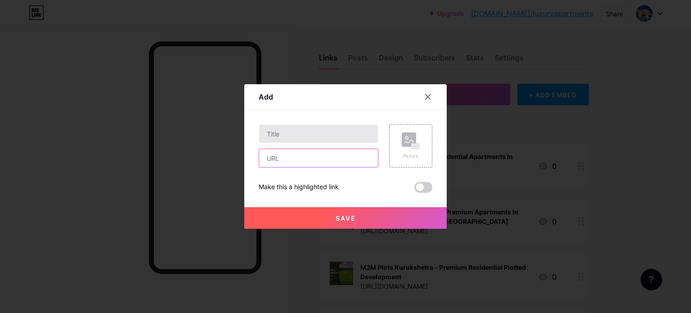  I want to click on div: Add, so click(266, 97).